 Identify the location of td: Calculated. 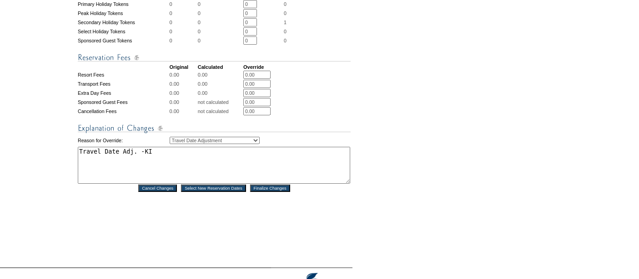
(220, 67).